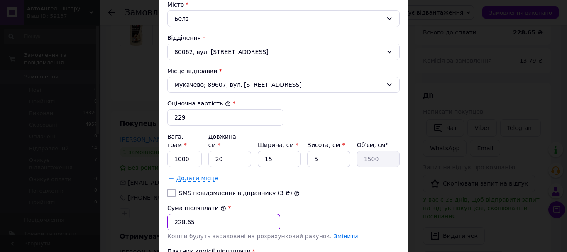 The width and height of the screenshot is (567, 252). I want to click on label: Довжина, см, so click(223, 141).